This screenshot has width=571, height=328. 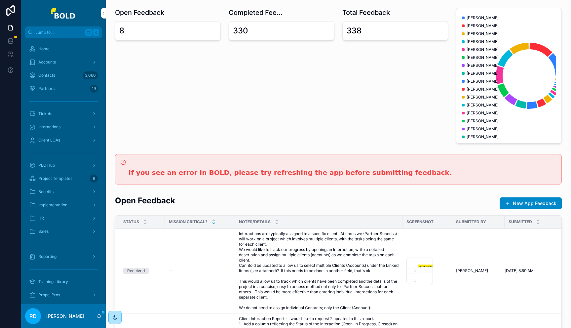 What do you see at coordinates (41, 218) in the screenshot?
I see `span: HR` at bounding box center [41, 218].